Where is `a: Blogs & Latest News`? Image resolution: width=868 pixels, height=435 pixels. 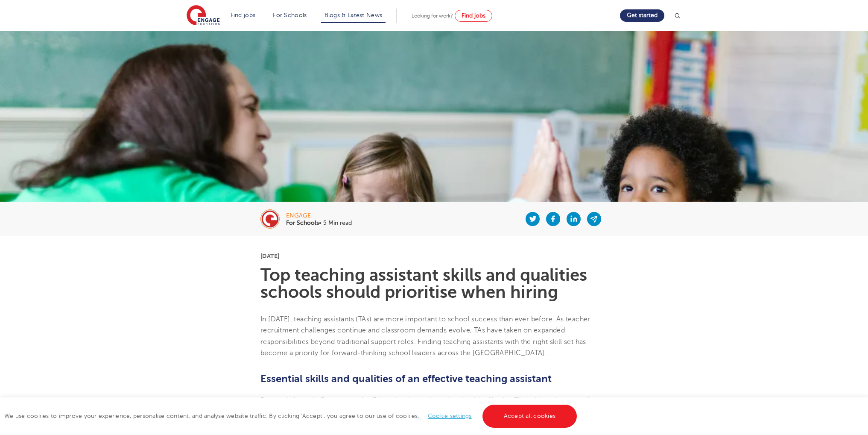
a: Blogs & Latest News is located at coordinates (354, 15).